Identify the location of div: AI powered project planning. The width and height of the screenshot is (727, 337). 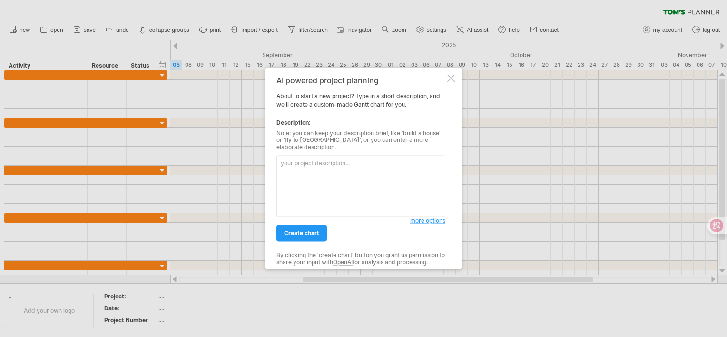
(361, 80).